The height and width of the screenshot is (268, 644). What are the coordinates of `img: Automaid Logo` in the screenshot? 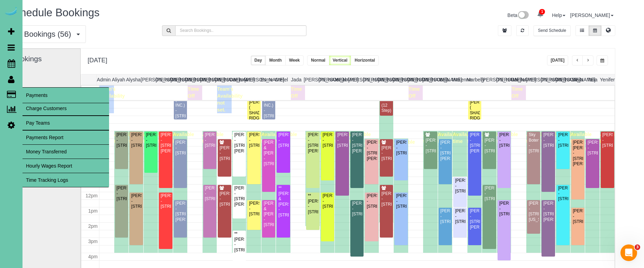 It's located at (11, 12).